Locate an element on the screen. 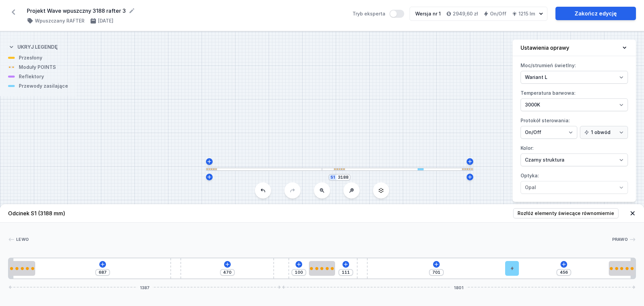 This screenshot has width=644, height=306. select: Temperatura barwowa: is located at coordinates (574, 105).